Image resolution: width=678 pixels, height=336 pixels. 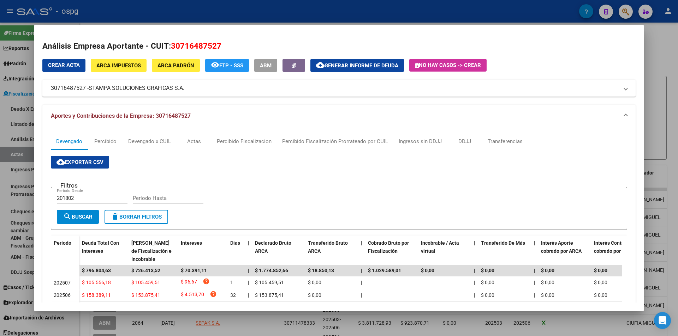 I want to click on span: 32, so click(x=233, y=295).